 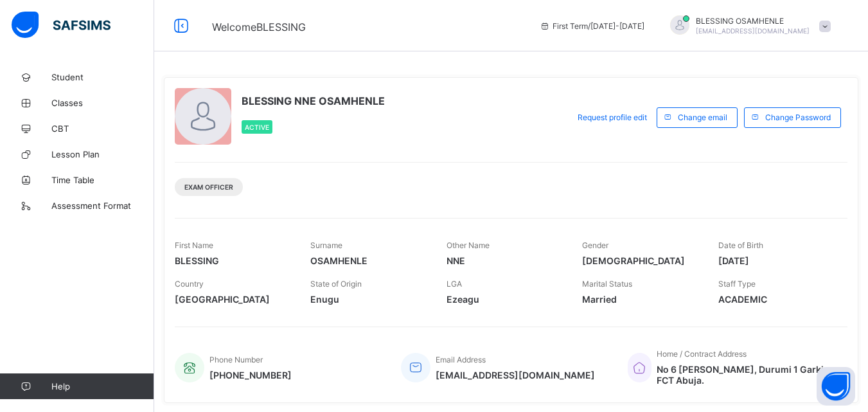 I want to click on span: BLESSING, so click(x=233, y=260).